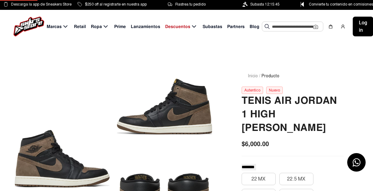  Describe the element at coordinates (271, 76) in the screenshot. I see `span: Producto` at that location.